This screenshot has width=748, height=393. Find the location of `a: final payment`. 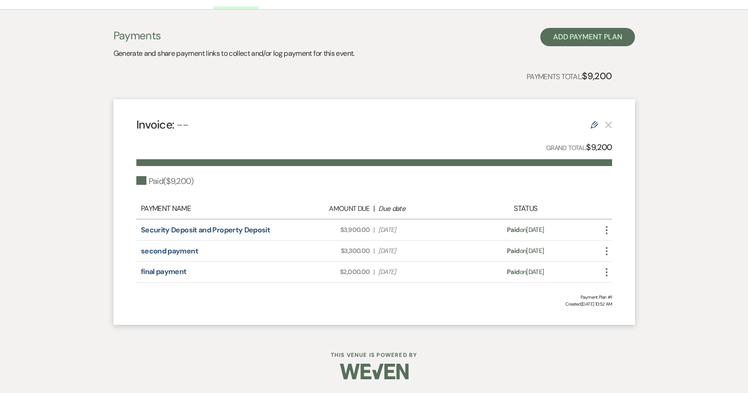

a: final payment is located at coordinates (164, 271).